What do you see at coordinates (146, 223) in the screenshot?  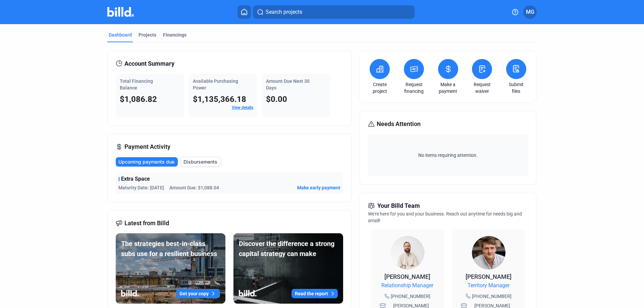 I see `span: Latest from Billd` at bounding box center [146, 223].